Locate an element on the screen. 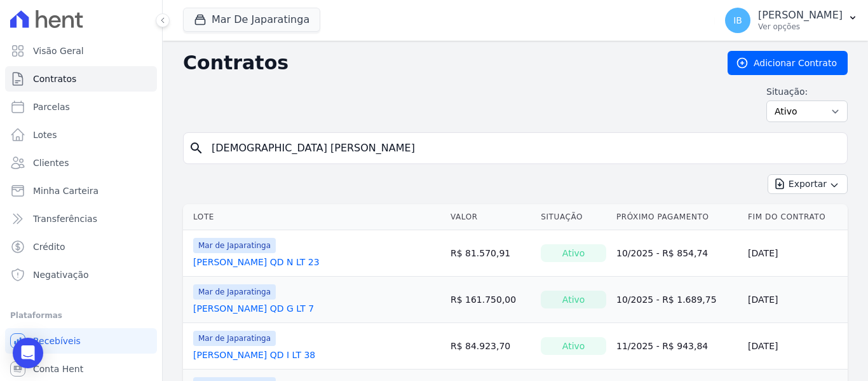 The height and width of the screenshot is (381, 868). span: Recebíveis is located at coordinates (57, 341).